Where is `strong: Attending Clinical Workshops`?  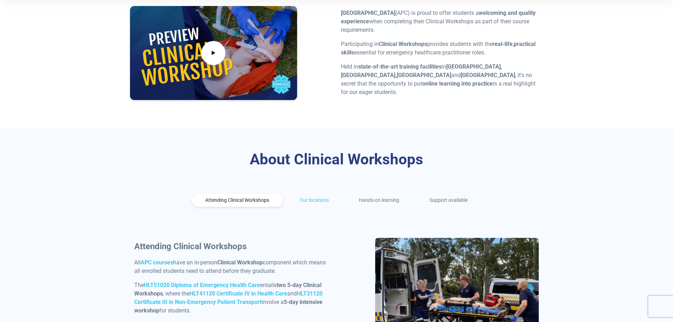
strong: Attending Clinical Workshops is located at coordinates (190, 246).